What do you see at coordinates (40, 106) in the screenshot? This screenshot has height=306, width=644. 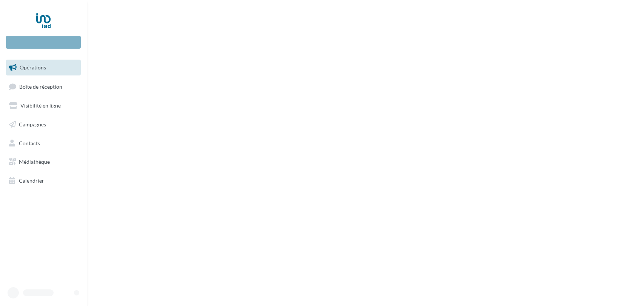 I see `span: Visibilité en ligne` at bounding box center [40, 106].